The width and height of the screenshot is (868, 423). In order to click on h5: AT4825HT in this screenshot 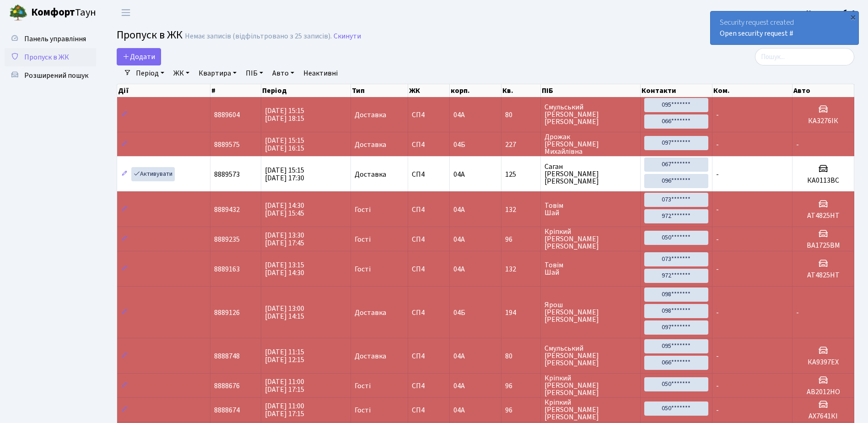, I will do `click(824, 216)`.